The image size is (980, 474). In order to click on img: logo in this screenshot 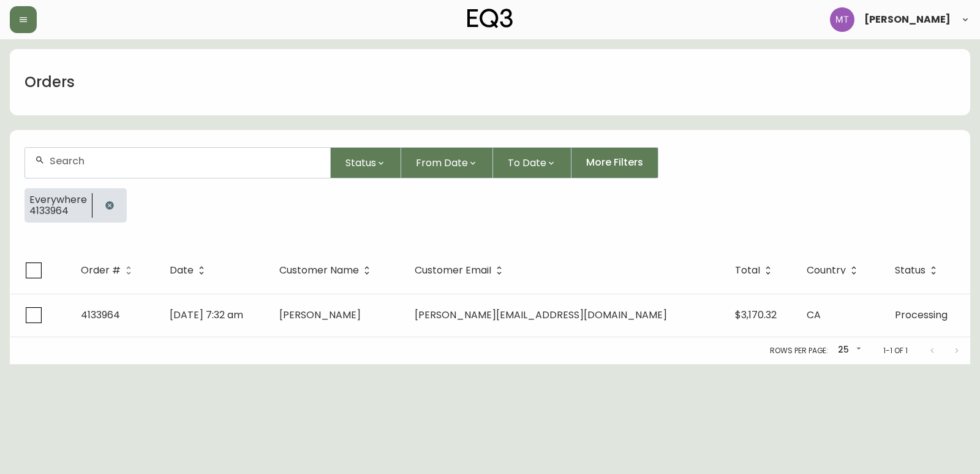, I will do `click(490, 18)`.